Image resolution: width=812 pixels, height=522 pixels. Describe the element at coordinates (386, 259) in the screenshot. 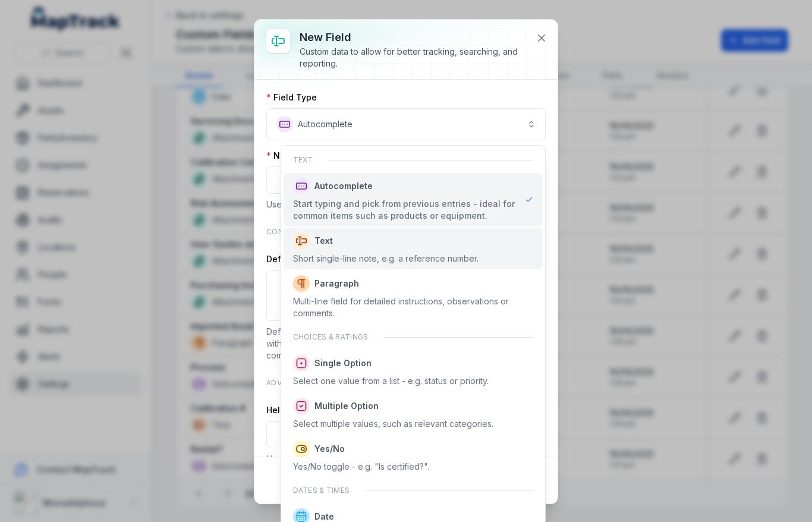

I see `div: Short single-line note, e.g. a reference number.` at that location.